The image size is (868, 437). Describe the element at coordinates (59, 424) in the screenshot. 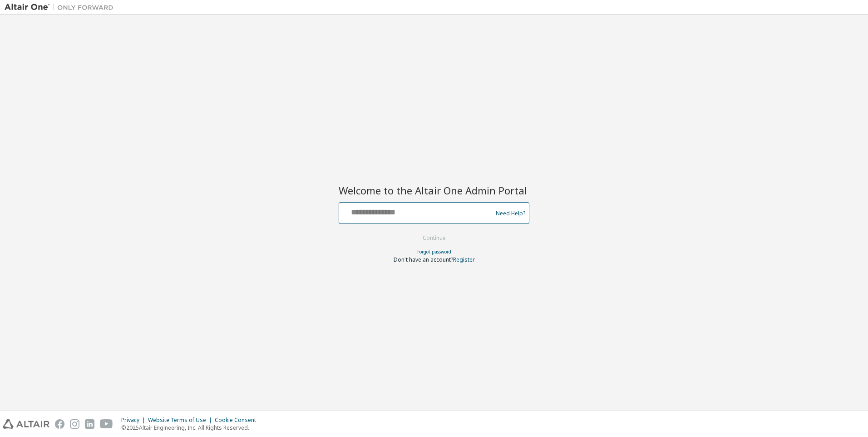

I see `img: facebook.svg` at that location.